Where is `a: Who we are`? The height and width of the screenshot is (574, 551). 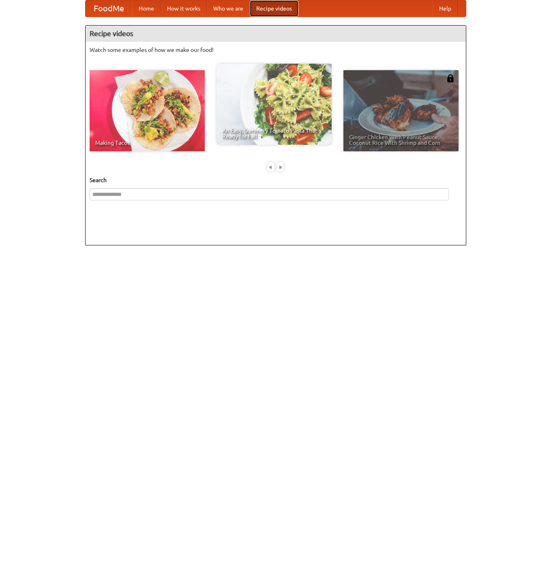 a: Who we are is located at coordinates (228, 9).